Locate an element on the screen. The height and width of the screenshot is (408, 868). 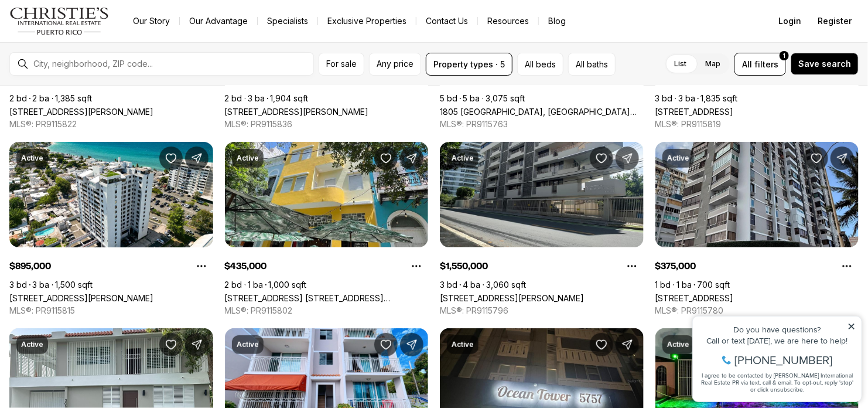
a: Specialists is located at coordinates (287, 21).